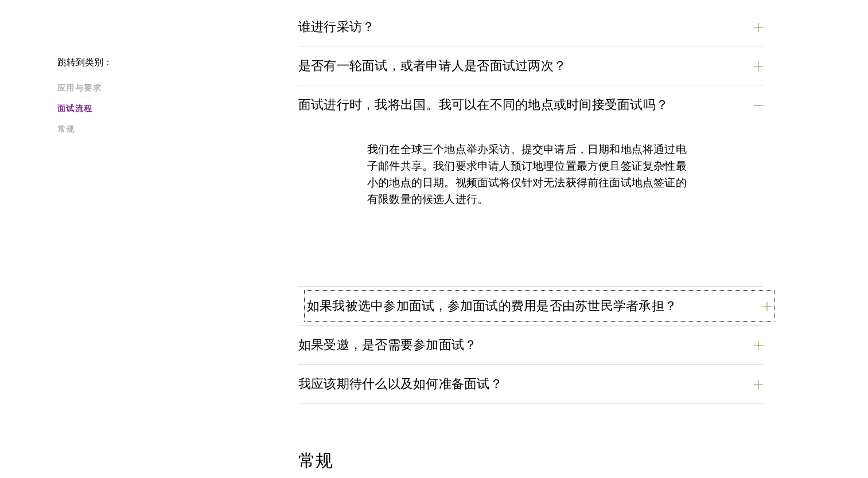 The height and width of the screenshot is (478, 868). I want to click on p: 跳转到类别：, so click(177, 63).